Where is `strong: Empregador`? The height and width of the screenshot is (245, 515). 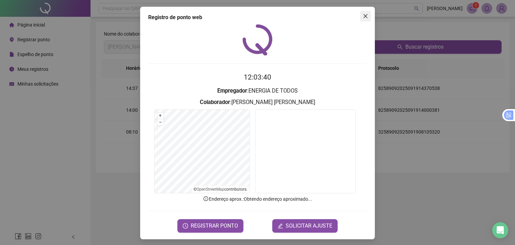 strong: Empregador is located at coordinates (232, 90).